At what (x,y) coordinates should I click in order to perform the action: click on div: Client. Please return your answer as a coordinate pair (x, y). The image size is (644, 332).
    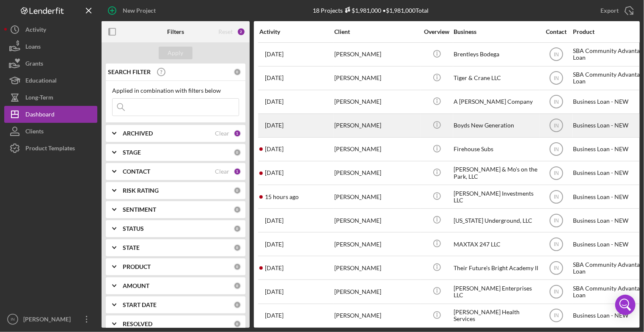
    Looking at the image, I should click on (377, 32).